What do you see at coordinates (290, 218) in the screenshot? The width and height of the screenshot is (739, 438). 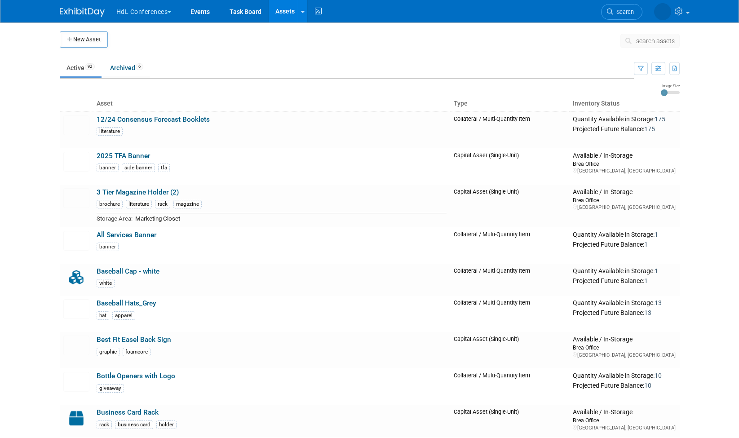 I see `td: Marketing Closet` at bounding box center [290, 218].